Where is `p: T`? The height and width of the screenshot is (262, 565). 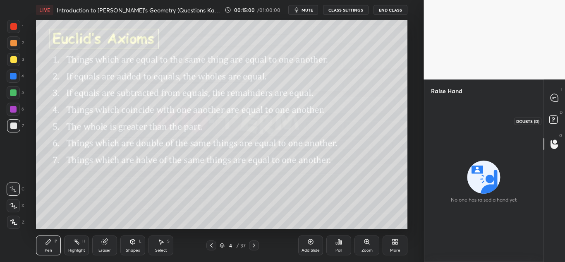 p: T is located at coordinates (561, 89).